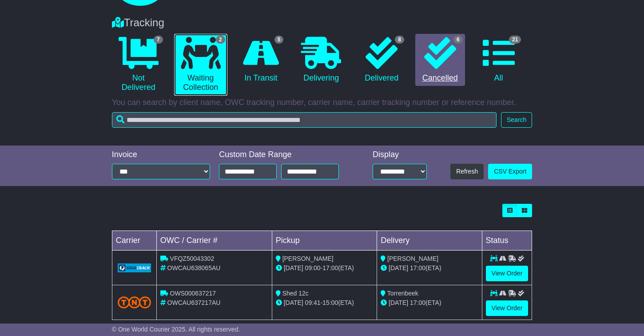 This screenshot has width=644, height=336. What do you see at coordinates (279, 40) in the screenshot?
I see `span: 5` at bounding box center [279, 40].